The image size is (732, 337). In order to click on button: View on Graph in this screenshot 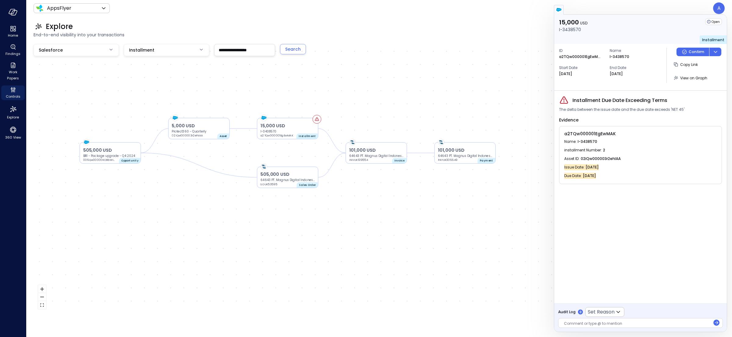, I will do `click(691, 78)`.